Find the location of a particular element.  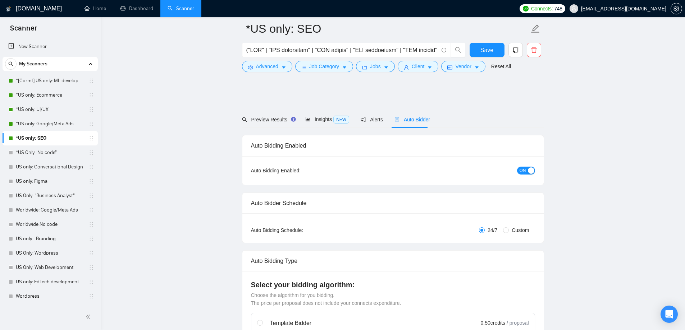

div: Tooltip anchor is located at coordinates (293, 119).